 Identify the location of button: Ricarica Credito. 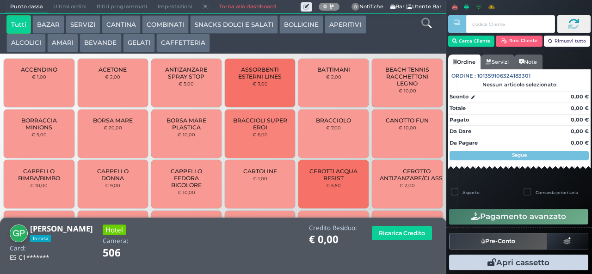
(402, 233).